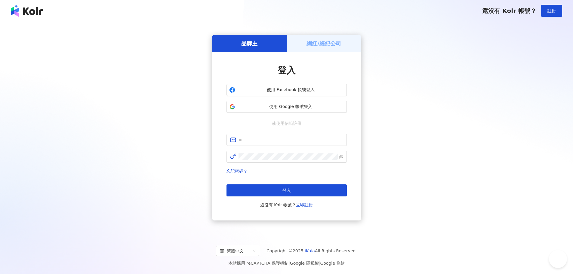 The image size is (573, 274). Describe the element at coordinates (287, 123) in the screenshot. I see `span: 或使用信箱註冊` at that location.